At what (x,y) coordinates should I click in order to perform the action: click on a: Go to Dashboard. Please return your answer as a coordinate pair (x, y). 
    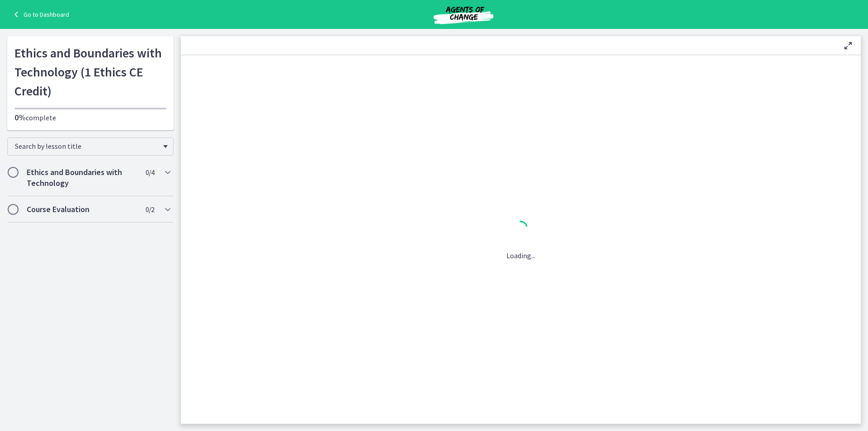
    Looking at the image, I should click on (40, 14).